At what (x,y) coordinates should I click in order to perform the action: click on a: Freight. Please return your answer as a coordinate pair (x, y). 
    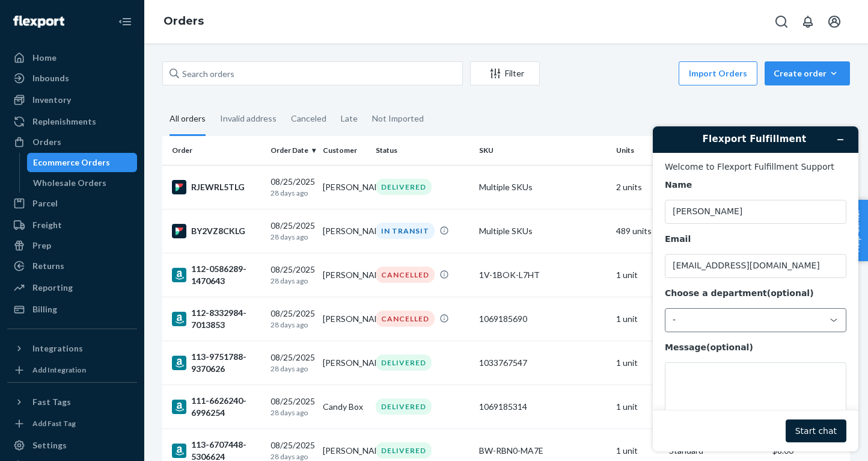
    Looking at the image, I should click on (72, 225).